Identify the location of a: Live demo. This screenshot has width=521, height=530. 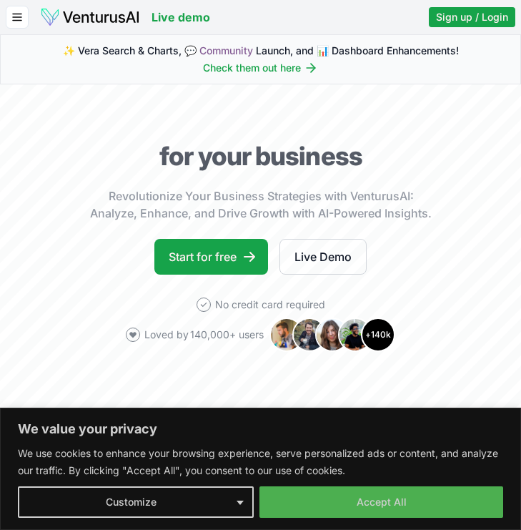
(181, 17).